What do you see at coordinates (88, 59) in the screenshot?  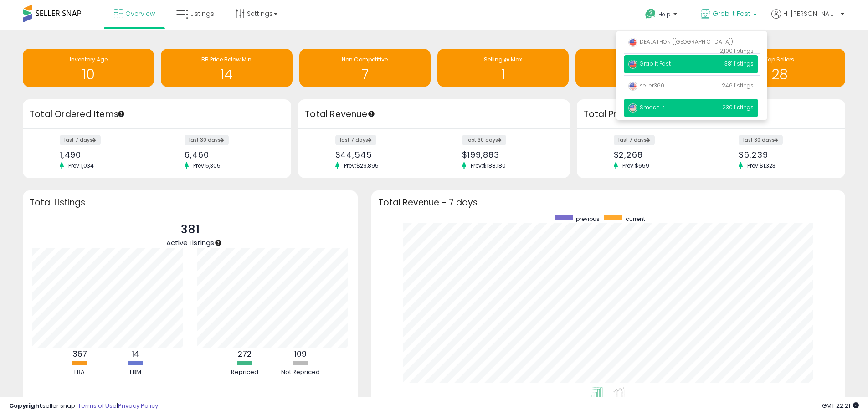 I see `span: Inventory Age` at bounding box center [88, 59].